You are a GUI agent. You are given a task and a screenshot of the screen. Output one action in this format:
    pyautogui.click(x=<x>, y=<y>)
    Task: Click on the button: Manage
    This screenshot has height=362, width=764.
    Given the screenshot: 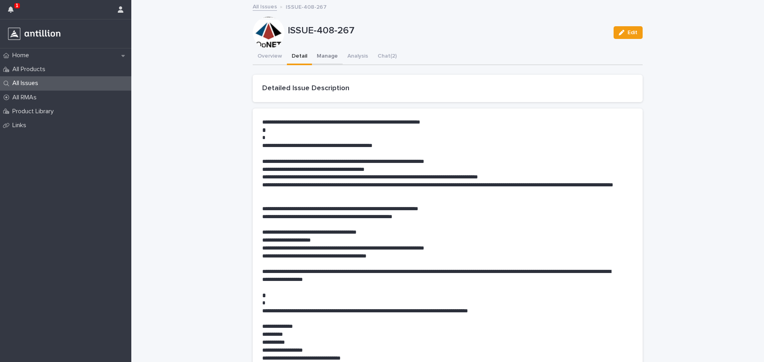 What is the action you would take?
    pyautogui.click(x=327, y=57)
    